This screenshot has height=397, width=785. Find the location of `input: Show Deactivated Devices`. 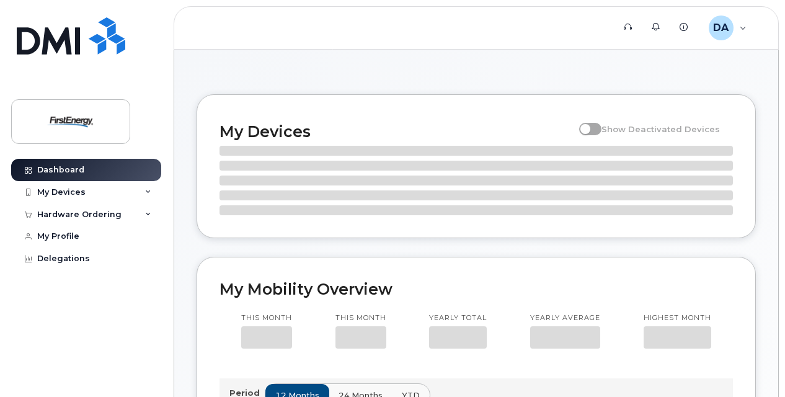

input: Show Deactivated Devices is located at coordinates (584, 122).